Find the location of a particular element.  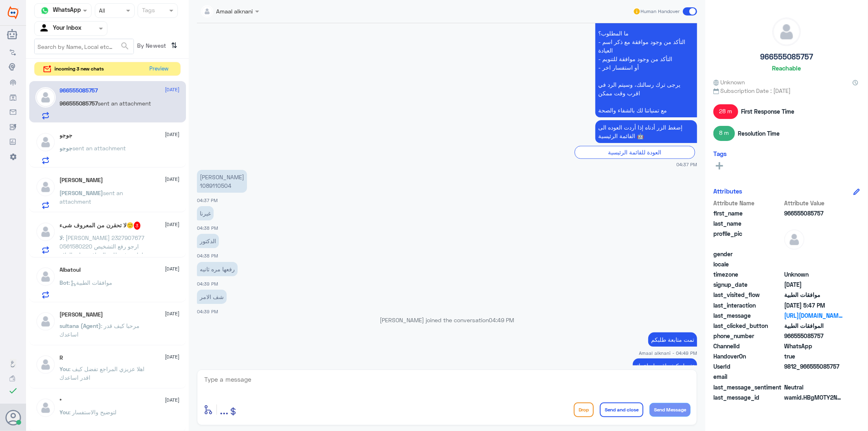

span: Attribute Value is located at coordinates (814, 203).